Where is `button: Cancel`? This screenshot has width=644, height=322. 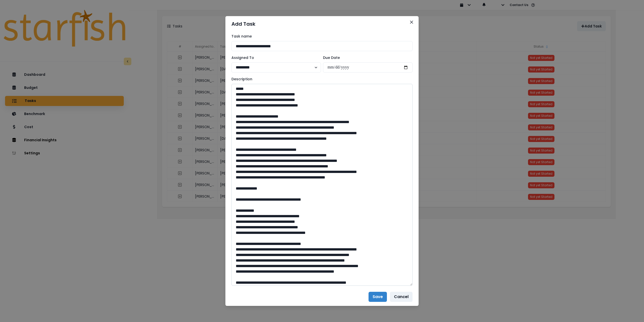 button: Cancel is located at coordinates (401, 297).